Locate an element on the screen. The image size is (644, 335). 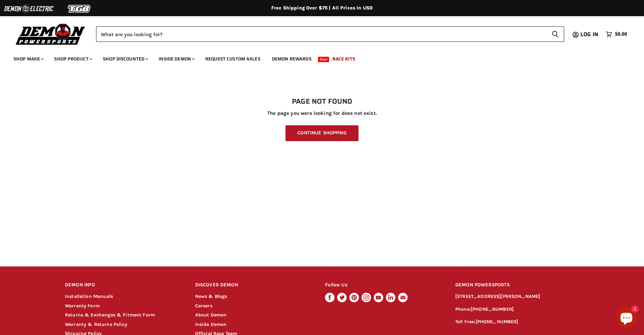
a: Race Kits is located at coordinates (343, 59).